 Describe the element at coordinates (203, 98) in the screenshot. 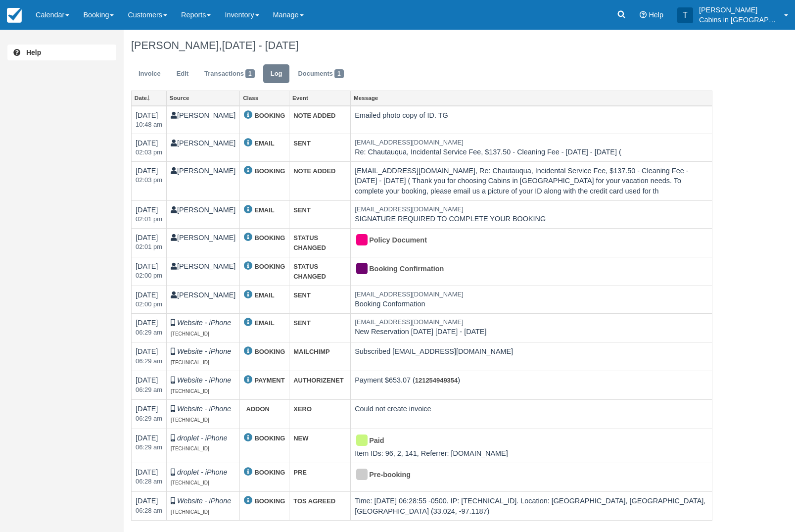

I see `a: Source` at that location.